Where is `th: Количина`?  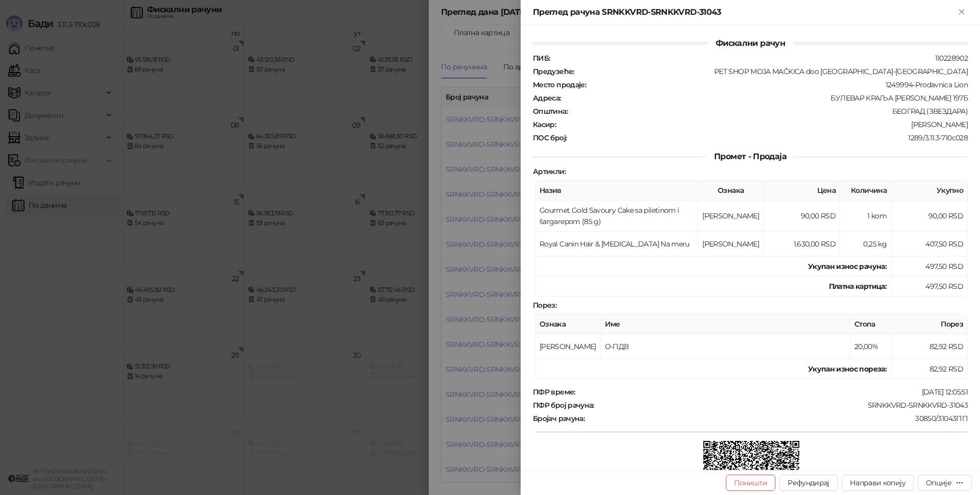
th: Количина is located at coordinates (866, 191).